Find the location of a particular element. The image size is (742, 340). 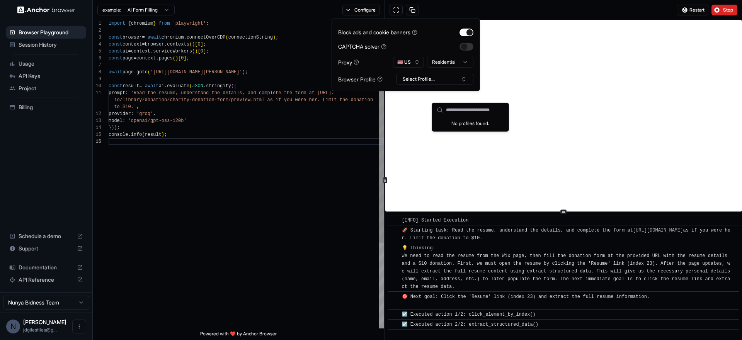

div: Browser Playground is located at coordinates (46, 32).